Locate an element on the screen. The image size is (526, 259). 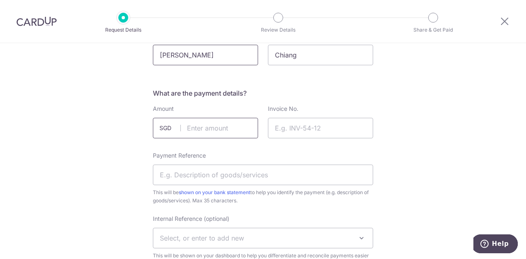
label: Amount is located at coordinates (163, 109).